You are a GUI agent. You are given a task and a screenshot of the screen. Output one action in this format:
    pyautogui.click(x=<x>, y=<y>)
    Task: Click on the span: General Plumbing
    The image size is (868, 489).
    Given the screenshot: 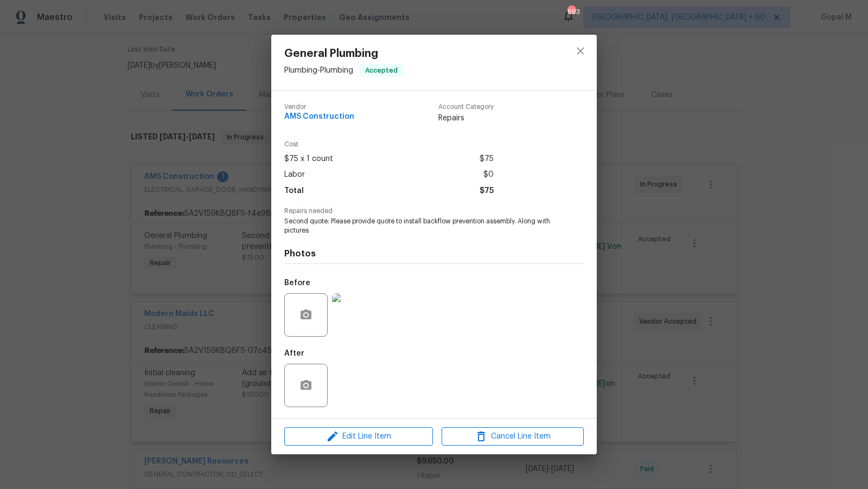 What is the action you would take?
    pyautogui.click(x=344, y=54)
    